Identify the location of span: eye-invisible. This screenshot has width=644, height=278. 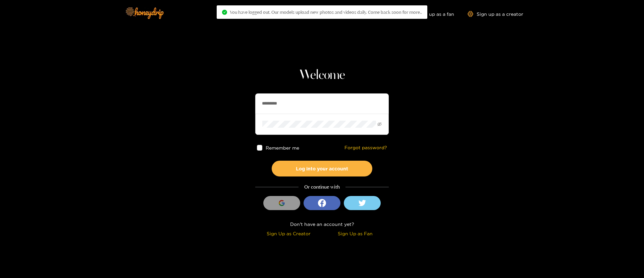
(379, 124).